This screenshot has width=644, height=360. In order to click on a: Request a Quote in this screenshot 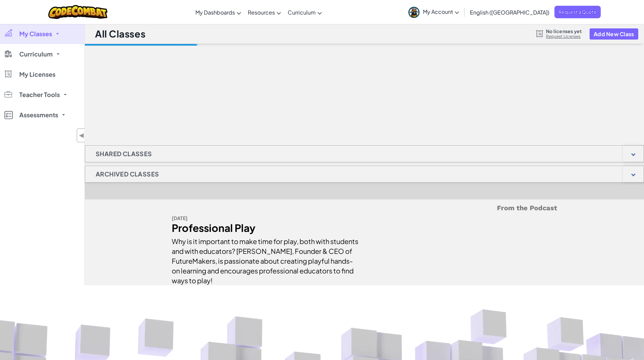, I will do `click(577, 12)`.